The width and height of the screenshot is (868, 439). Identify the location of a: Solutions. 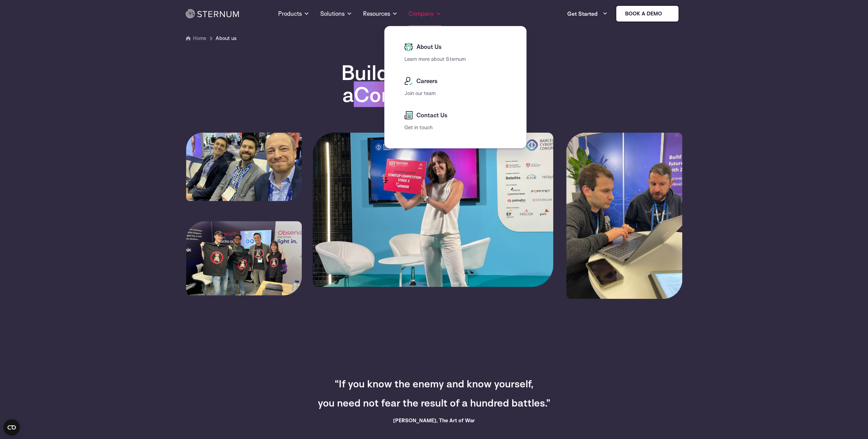
(336, 13).